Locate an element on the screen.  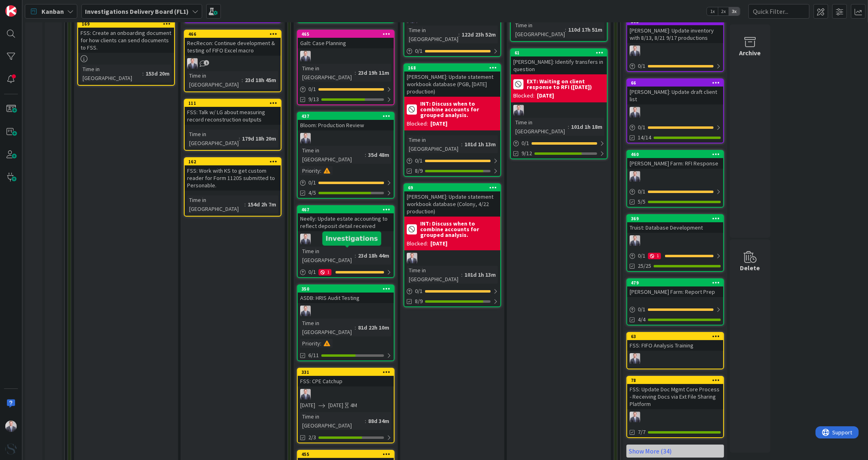
div: 168 is located at coordinates (454, 68).